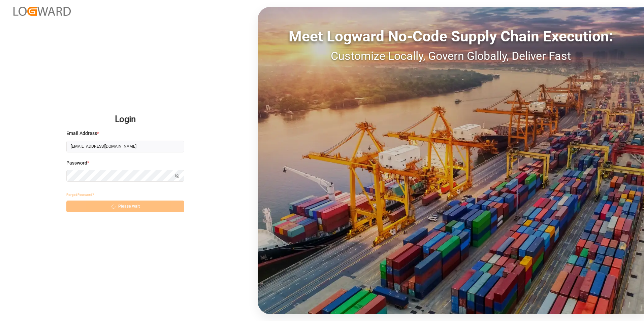  I want to click on span: Password, so click(77, 163).